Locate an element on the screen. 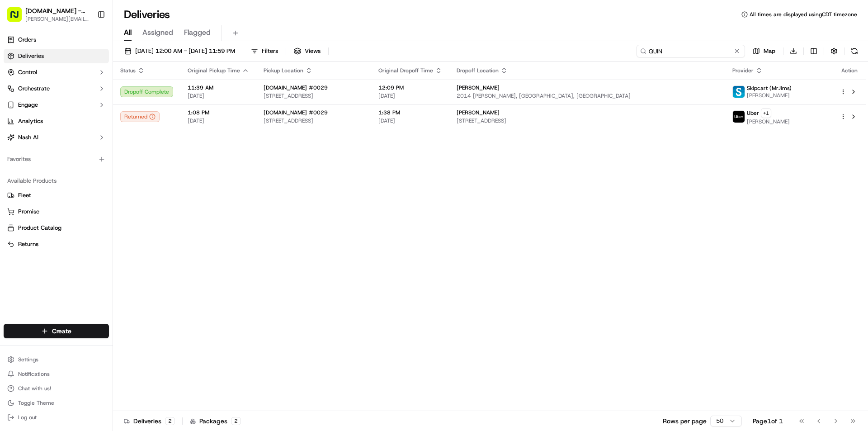 Image resolution: width=868 pixels, height=431 pixels. span: Chat with us! is located at coordinates (34, 389).